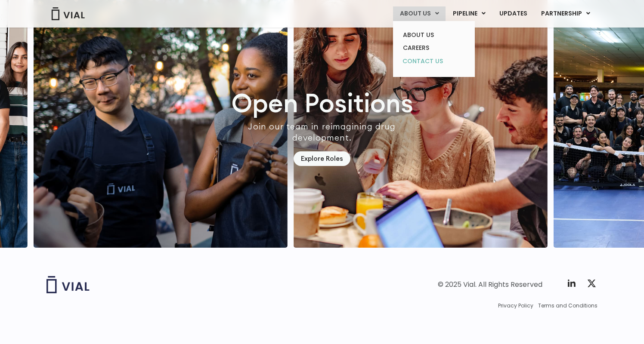  Describe the element at coordinates (568, 306) in the screenshot. I see `a: Terms and Conditions` at that location.